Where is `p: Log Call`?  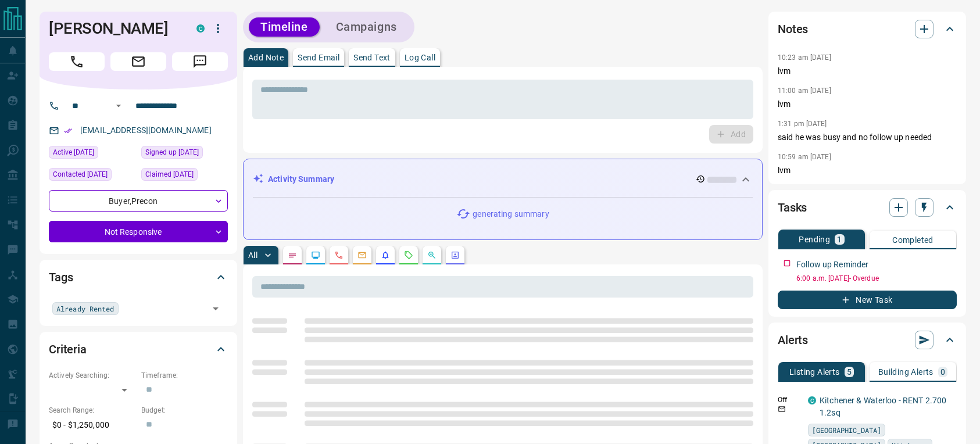 p: Log Call is located at coordinates (419, 57).